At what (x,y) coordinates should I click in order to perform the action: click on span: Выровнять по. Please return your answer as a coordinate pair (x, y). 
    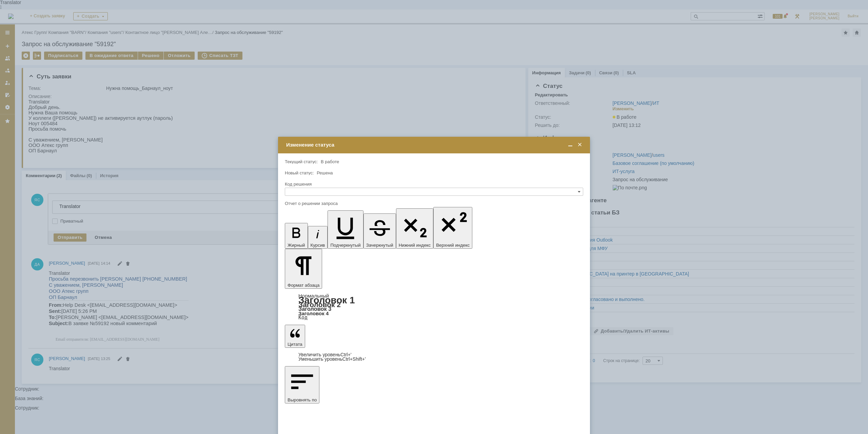
    Looking at the image, I should click on (302, 400).